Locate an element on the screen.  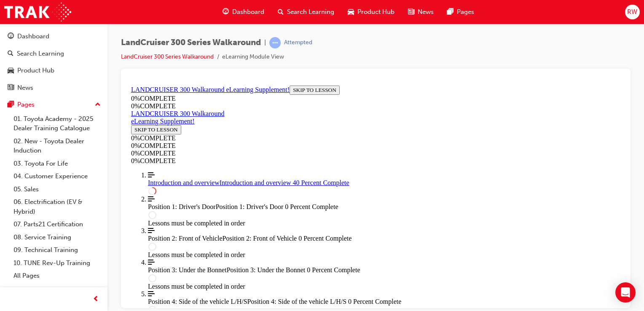
a: search-iconSearch Learning is located at coordinates (306, 12).